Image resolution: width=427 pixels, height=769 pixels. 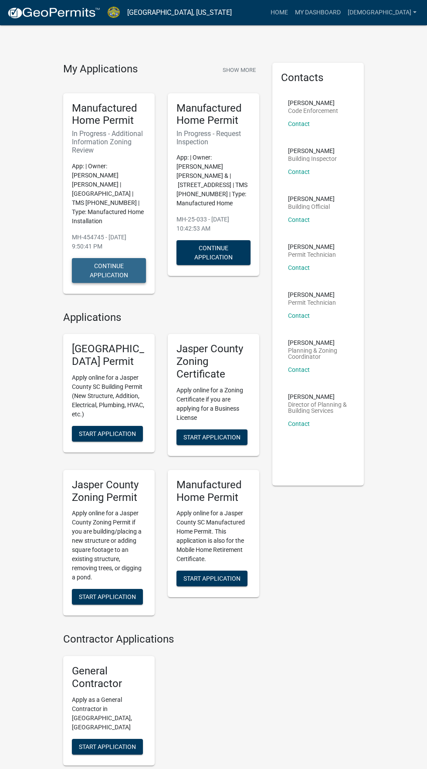 I want to click on h6: In Progress - Additional Information Zoning Review, so click(x=109, y=142).